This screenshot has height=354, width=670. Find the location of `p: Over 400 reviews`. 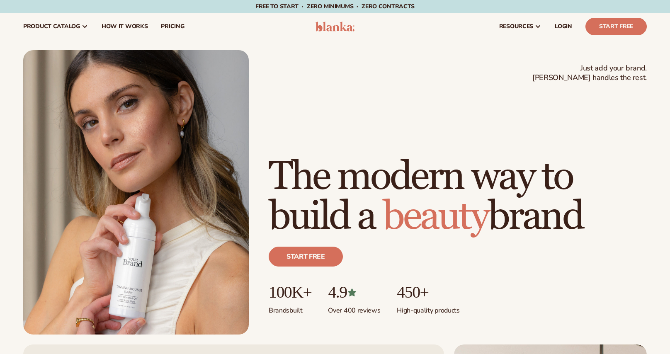

p: Over 400 reviews is located at coordinates (354, 308).